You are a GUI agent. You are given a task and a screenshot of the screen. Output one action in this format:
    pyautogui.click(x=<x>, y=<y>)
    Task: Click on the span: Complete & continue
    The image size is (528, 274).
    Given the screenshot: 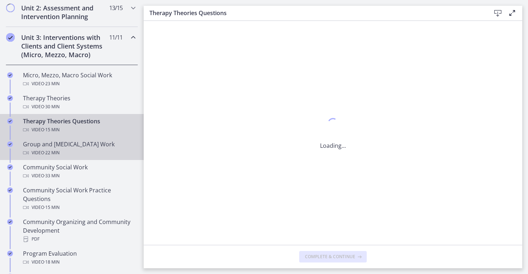 What is the action you would take?
    pyautogui.click(x=330, y=257)
    